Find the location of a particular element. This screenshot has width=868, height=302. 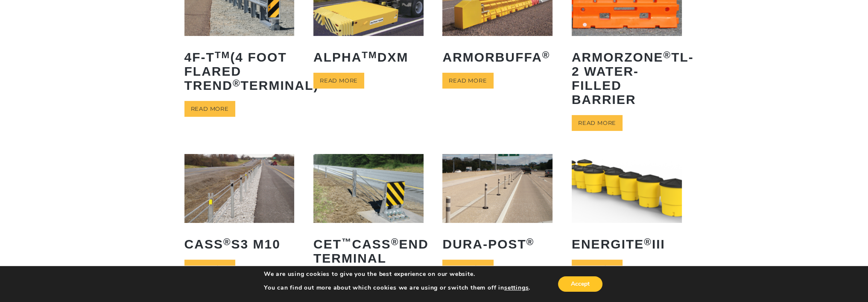

h2: ArmorBuffa is located at coordinates (498, 57).